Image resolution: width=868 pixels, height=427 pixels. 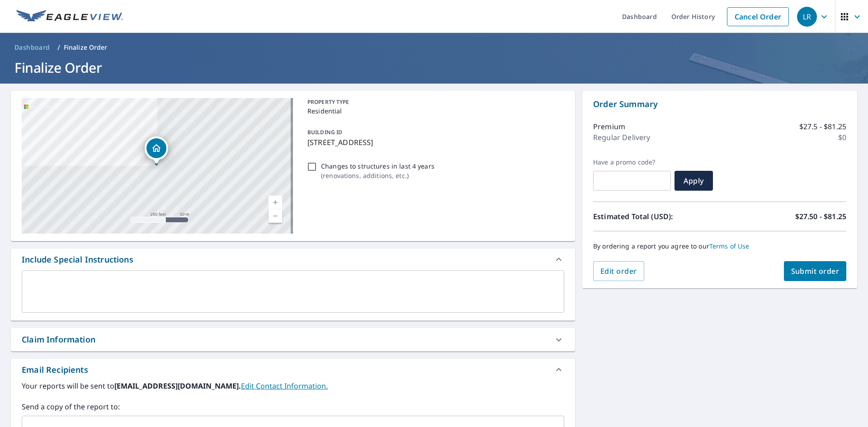 What do you see at coordinates (293, 386) in the screenshot?
I see `label: Your reports will be sent to` at bounding box center [293, 386].